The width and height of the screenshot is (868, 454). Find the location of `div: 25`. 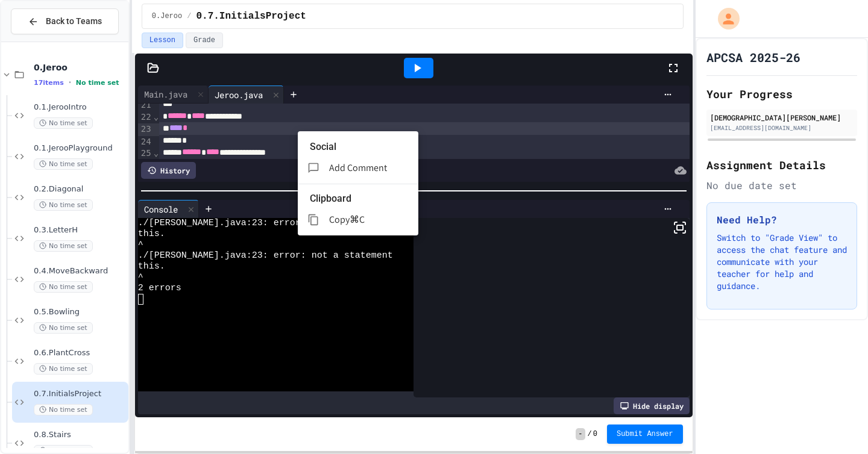

div: 25 is located at coordinates (145, 154).